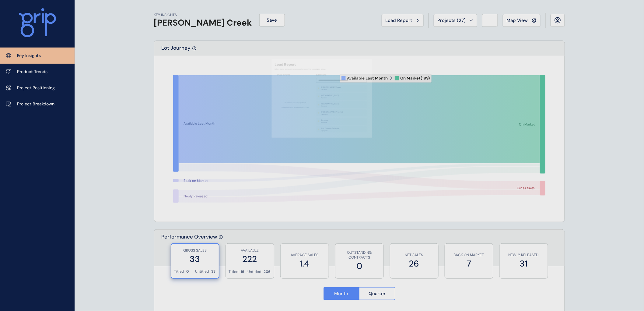 This screenshot has height=311, width=644. Describe the element at coordinates (36, 88) in the screenshot. I see `p: Project Positioning` at that location.